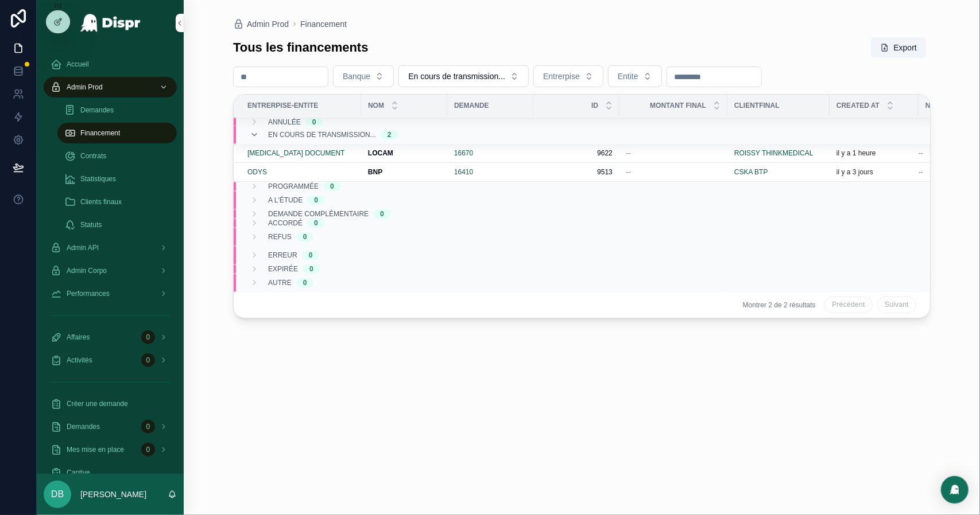 This screenshot has height=515, width=980. Describe the element at coordinates (562, 76) in the screenshot. I see `span: Entrerpise` at that location.